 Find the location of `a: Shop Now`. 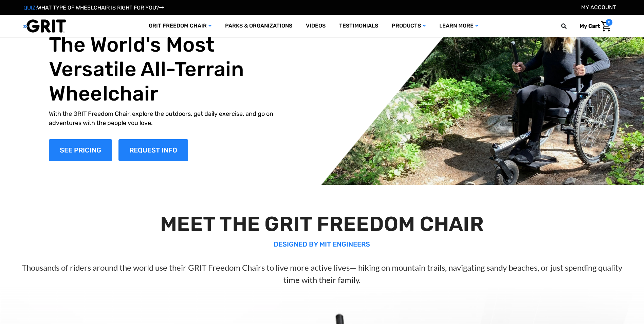

a: Shop Now is located at coordinates (80, 150).